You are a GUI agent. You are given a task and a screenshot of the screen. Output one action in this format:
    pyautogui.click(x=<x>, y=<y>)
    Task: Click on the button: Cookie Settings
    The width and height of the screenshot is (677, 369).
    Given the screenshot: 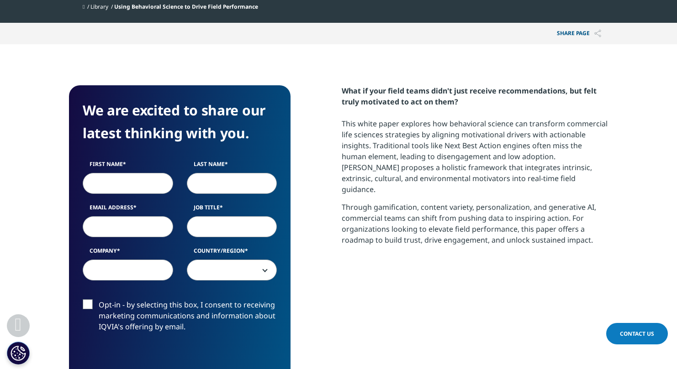 What is the action you would take?
    pyautogui.click(x=18, y=353)
    